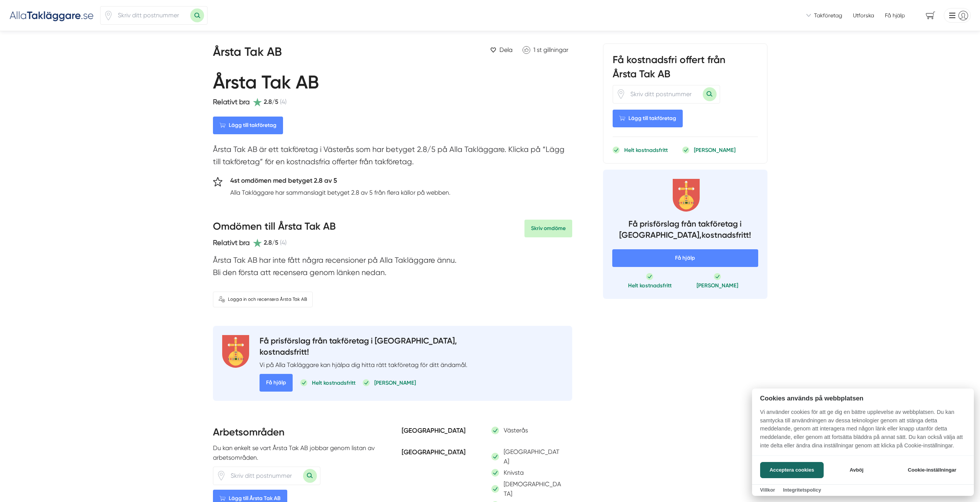  What do you see at coordinates (863, 398) in the screenshot?
I see `h2: Cookies används på webbplatsen` at bounding box center [863, 398].